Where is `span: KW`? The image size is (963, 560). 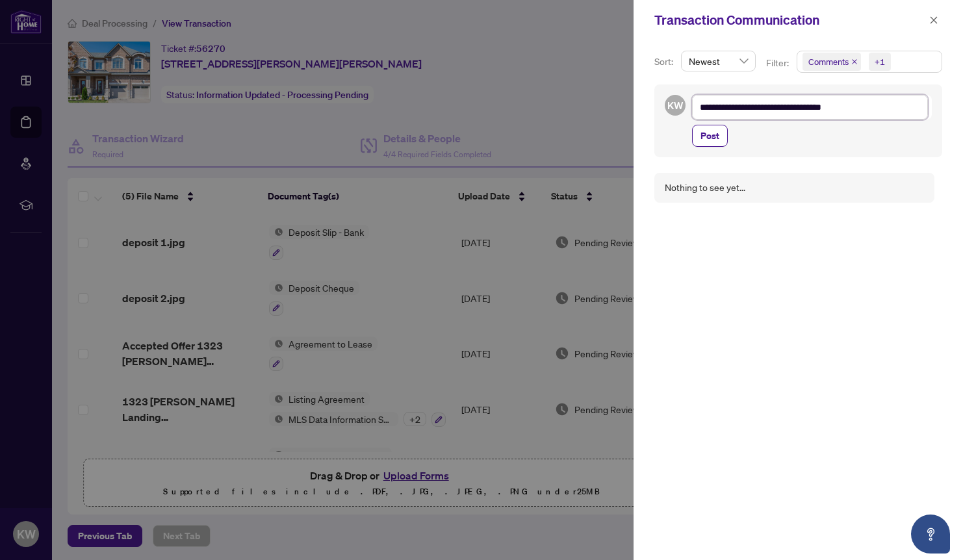
span: KW is located at coordinates (675, 106).